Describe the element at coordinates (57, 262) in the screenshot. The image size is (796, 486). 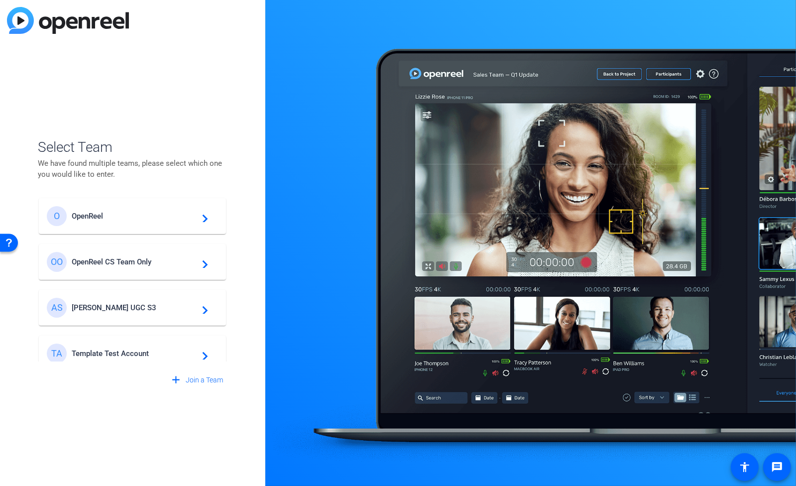
I see `div: OO` at that location.